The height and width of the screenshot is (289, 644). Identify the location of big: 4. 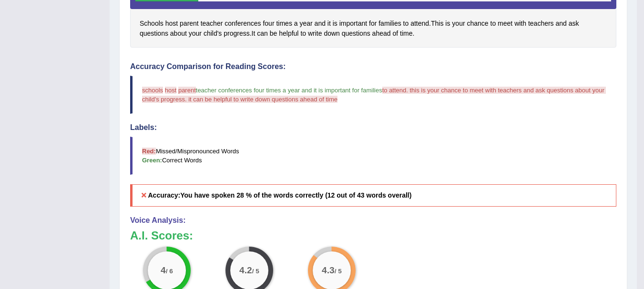
(163, 270).